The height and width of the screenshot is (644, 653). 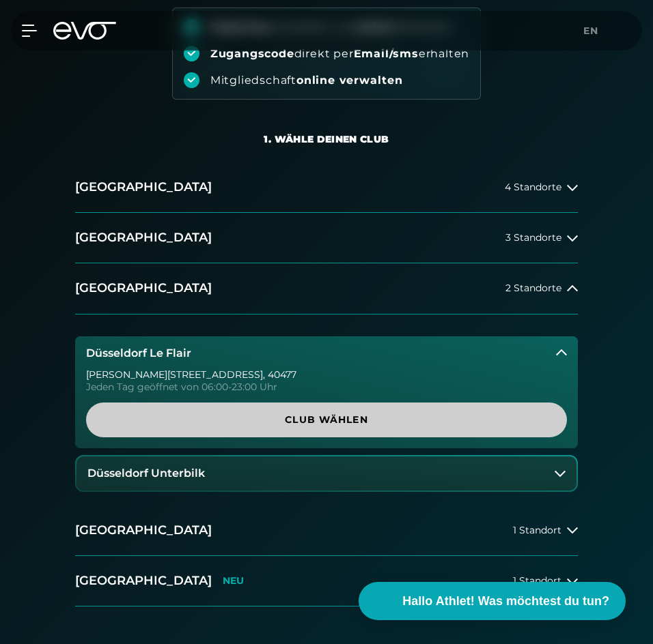 What do you see at coordinates (492, 601) in the screenshot?
I see `button: Hallo Athlet! Was möchtest du tun?` at bounding box center [492, 601].